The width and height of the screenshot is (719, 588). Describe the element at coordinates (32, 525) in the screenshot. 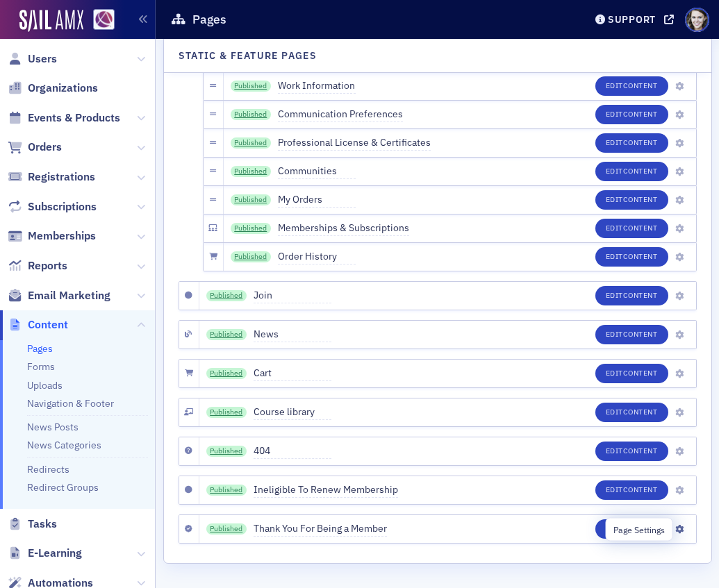

I see `a: Tasks` at that location.